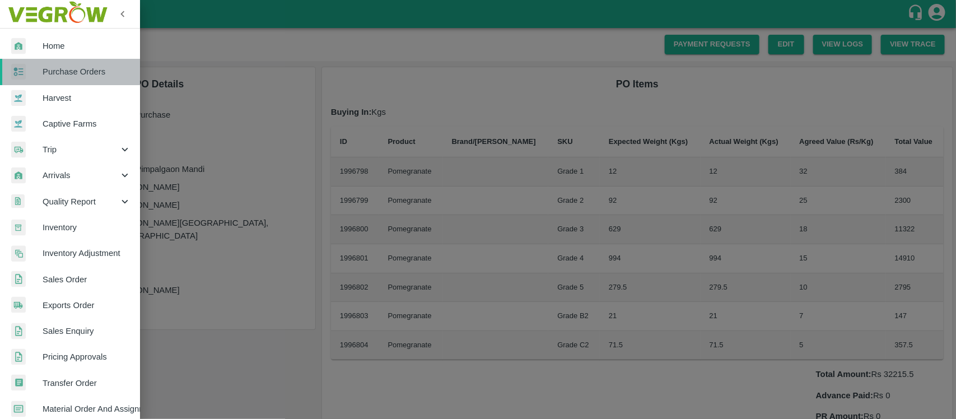 This screenshot has width=956, height=419. I want to click on span: Exports Order, so click(87, 305).